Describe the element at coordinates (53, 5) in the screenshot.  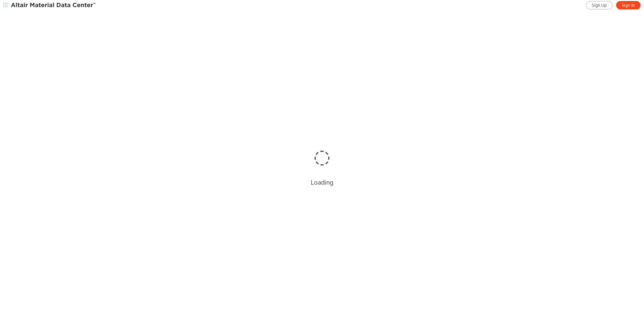
I see `img: Altair Material Data Center` at that location.